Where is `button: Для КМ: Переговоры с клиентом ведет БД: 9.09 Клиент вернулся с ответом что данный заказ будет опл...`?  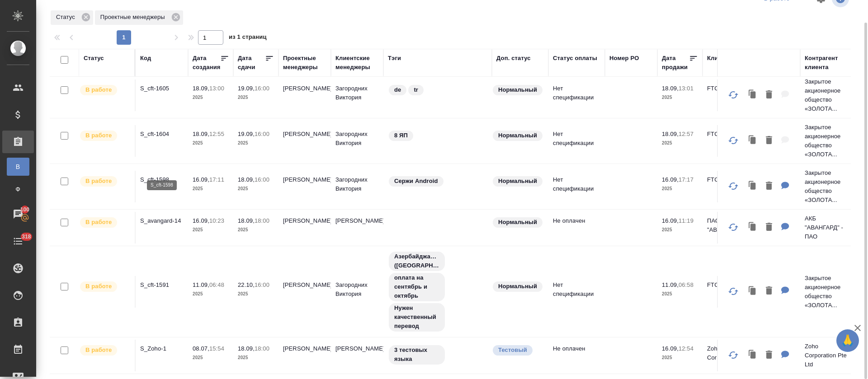 button: Для КМ: Переговоры с клиентом ведет БД: 9.09 Клиент вернулся с ответом что данный заказ будет опл... is located at coordinates (785, 355).